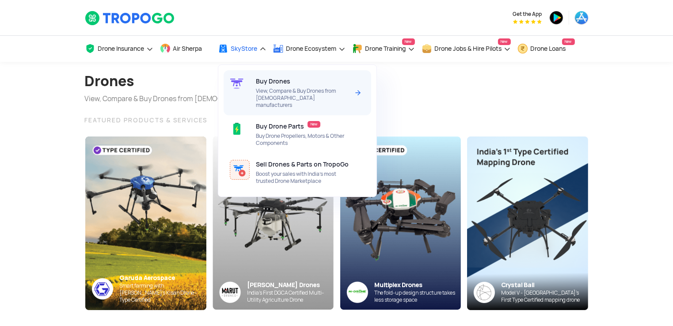  What do you see at coordinates (237, 84) in the screenshot?
I see `img: ic_drone_skystore.svg` at bounding box center [237, 84].